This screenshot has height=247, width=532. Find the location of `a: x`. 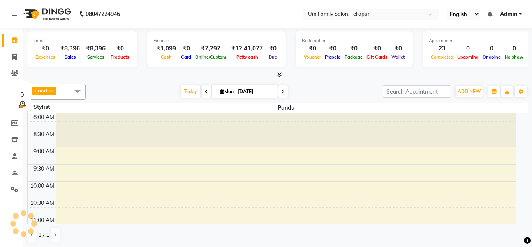

a: x is located at coordinates (52, 90).